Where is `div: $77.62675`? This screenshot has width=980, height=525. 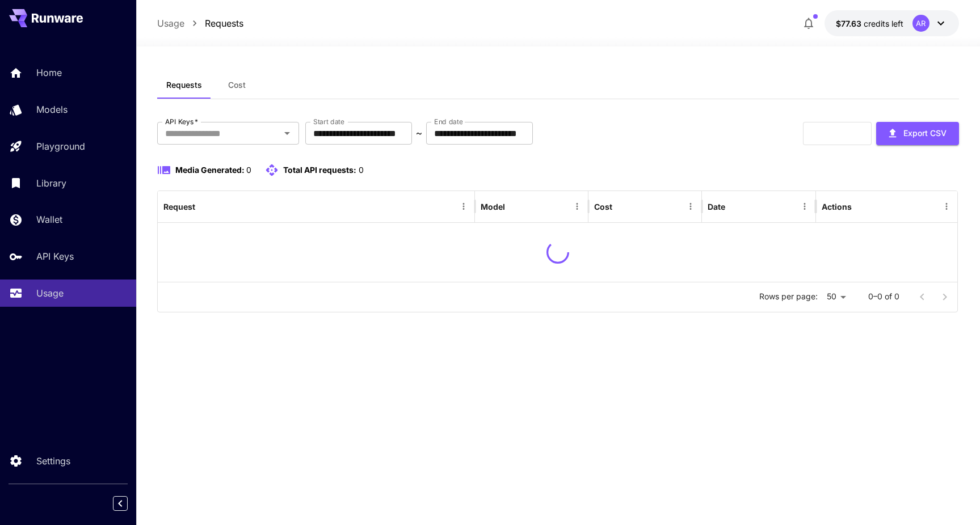
div: $77.62675 is located at coordinates (870, 23).